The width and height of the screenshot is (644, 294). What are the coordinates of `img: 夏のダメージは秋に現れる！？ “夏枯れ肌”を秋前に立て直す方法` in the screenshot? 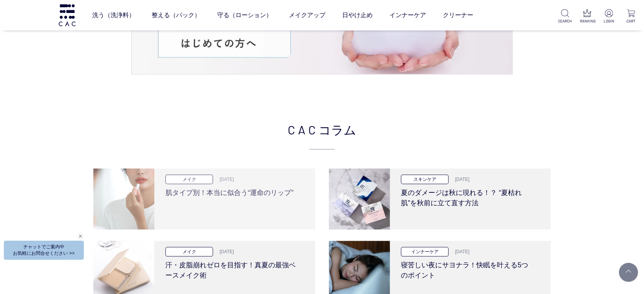 It's located at (359, 199).